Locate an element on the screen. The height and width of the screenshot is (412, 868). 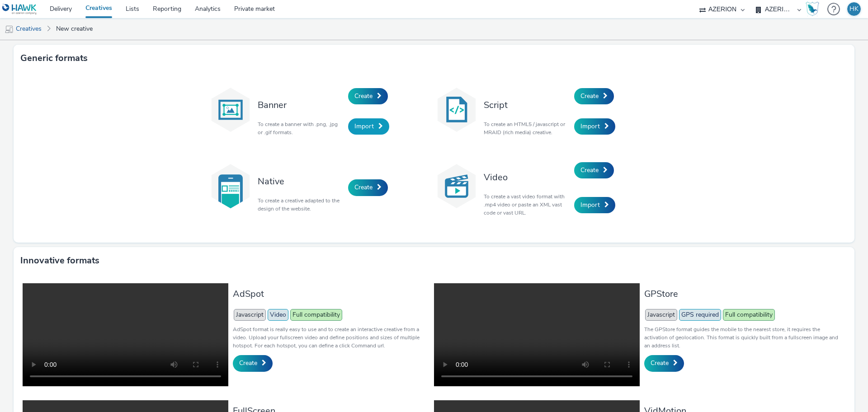
div: HK is located at coordinates (854, 9).